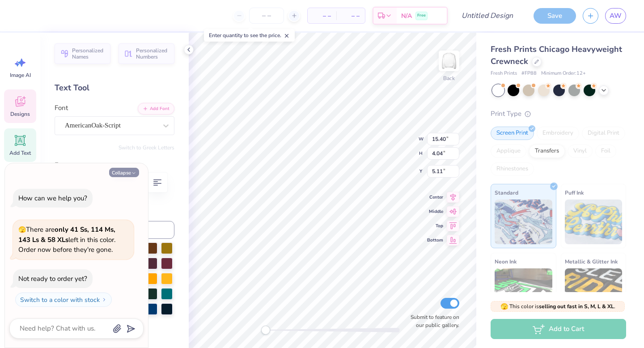  Describe the element at coordinates (88, 54) in the screenshot. I see `span: Personalized Names` at that location.